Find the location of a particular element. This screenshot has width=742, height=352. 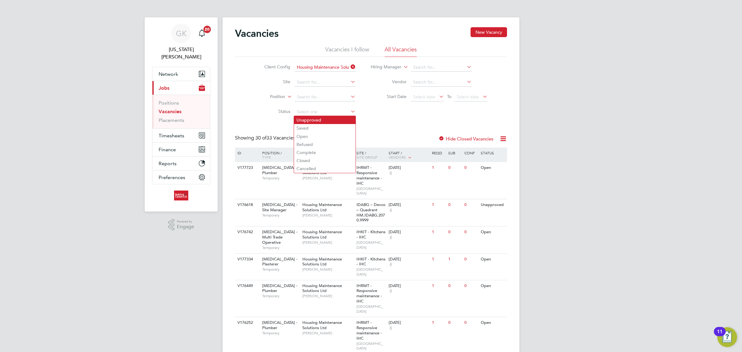

div: Site / is located at coordinates (371, 155).